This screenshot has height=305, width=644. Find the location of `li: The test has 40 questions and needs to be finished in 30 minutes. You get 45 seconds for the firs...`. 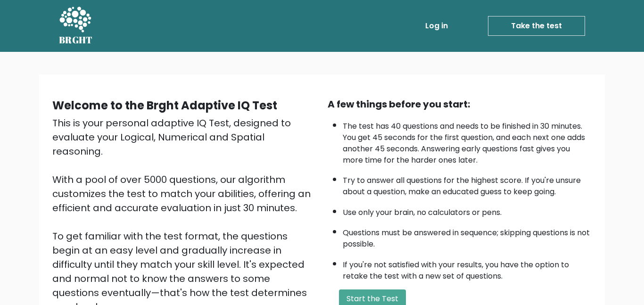

li: The test has 40 questions and needs to be finished in 30 minutes. You get 45 seconds for the firs... is located at coordinates (467, 141).